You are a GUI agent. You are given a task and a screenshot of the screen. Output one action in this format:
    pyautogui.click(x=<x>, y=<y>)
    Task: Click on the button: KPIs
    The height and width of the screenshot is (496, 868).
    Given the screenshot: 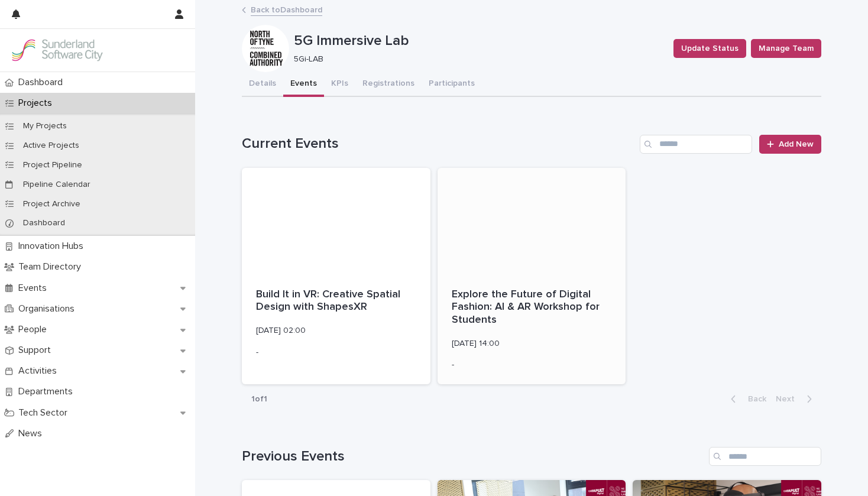 What is the action you would take?
    pyautogui.click(x=339, y=84)
    